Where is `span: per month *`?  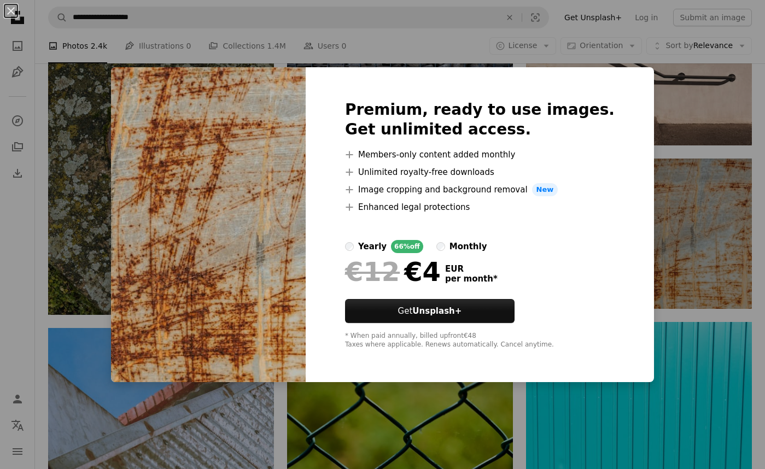
span: per month * is located at coordinates (471, 279).